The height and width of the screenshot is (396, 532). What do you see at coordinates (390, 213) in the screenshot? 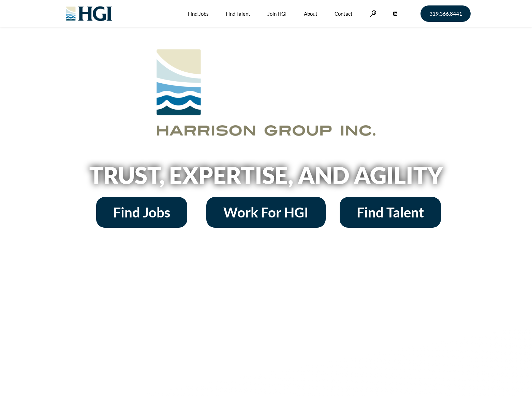
I see `a: Find Talent` at bounding box center [390, 213].